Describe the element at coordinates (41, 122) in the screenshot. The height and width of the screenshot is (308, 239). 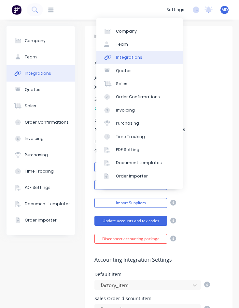
I see `button: Order Confirmations` at that location.